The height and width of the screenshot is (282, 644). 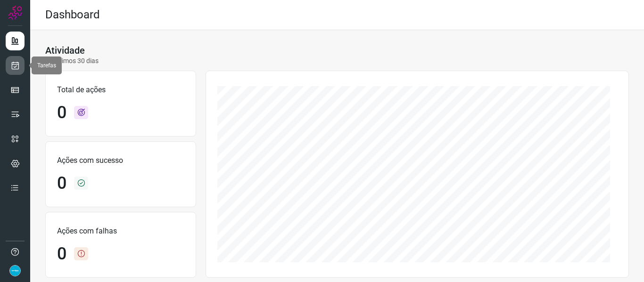 What do you see at coordinates (47, 66) in the screenshot?
I see `span: Tarefas` at bounding box center [47, 66].